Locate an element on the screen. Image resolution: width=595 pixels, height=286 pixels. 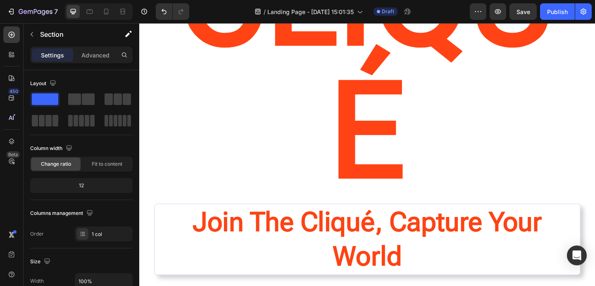
div: Width is located at coordinates (37, 281).